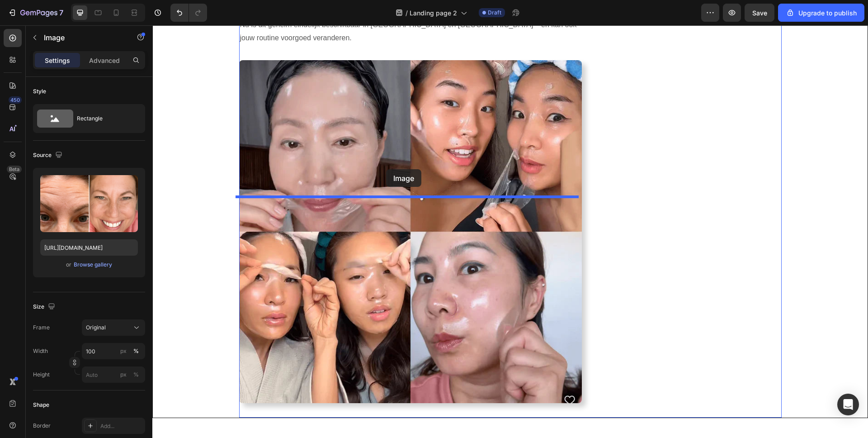 Image resolution: width=868 pixels, height=438 pixels. What do you see at coordinates (821, 13) in the screenshot?
I see `div: Upgrade to publish` at bounding box center [821, 13].